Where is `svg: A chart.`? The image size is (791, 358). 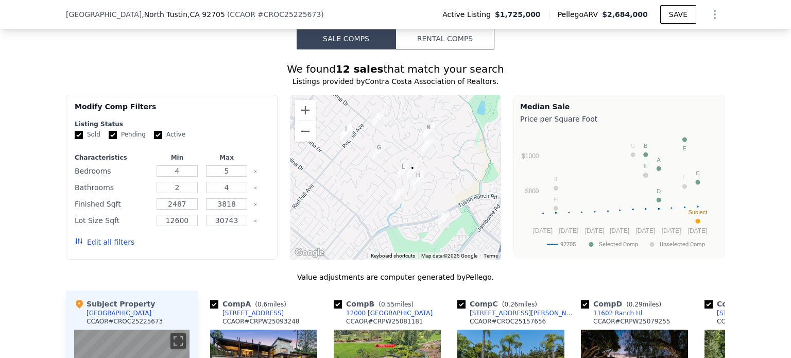 svg: A chart. is located at coordinates (619, 191).